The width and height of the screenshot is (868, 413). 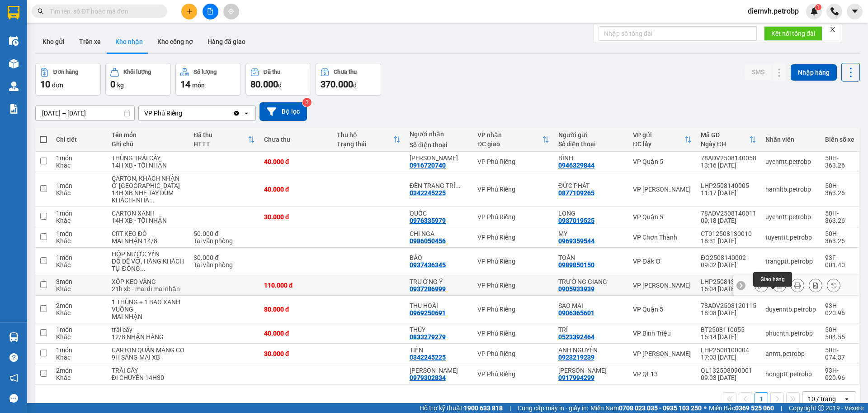 I want to click on div: 0946329844, so click(x=576, y=165).